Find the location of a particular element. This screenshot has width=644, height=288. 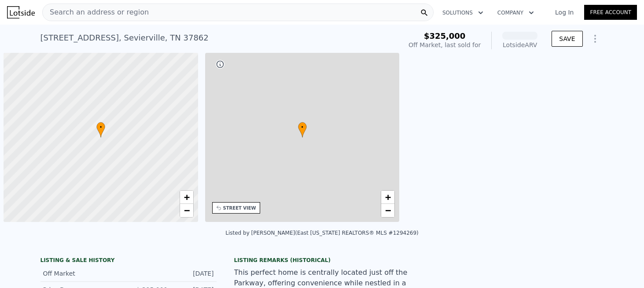

button: Show Options is located at coordinates (595, 39).